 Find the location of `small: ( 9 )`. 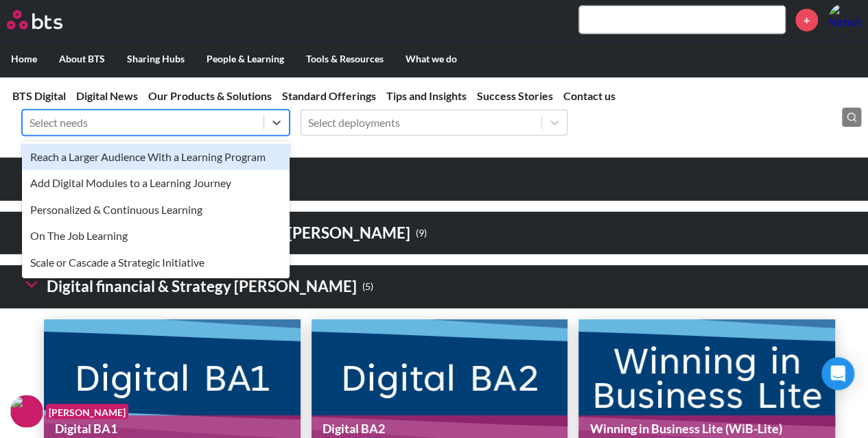

small: ( 9 ) is located at coordinates (422, 233).